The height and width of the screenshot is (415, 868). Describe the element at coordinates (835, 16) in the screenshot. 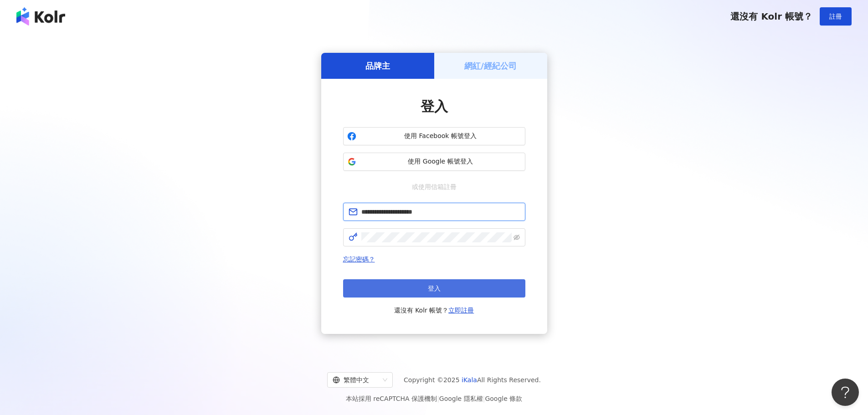

I see `button: 註冊` at that location.